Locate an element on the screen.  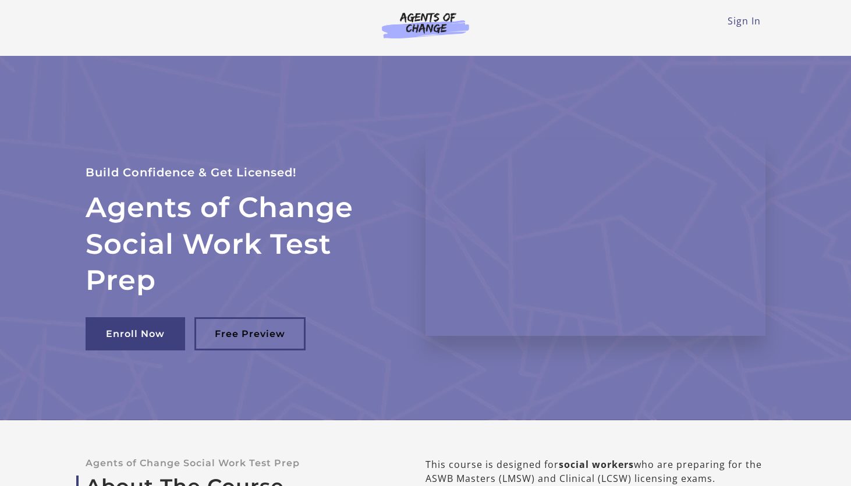
h2: Agents of Change Social Work Test Prep is located at coordinates (242, 243).